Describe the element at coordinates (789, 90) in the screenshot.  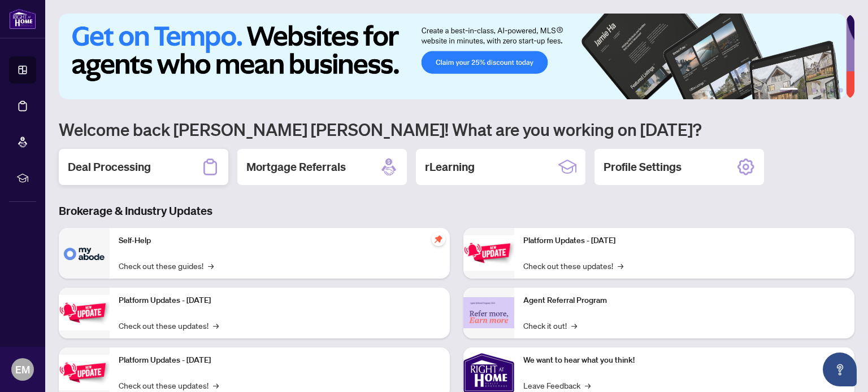
I see `button: 1` at that location.